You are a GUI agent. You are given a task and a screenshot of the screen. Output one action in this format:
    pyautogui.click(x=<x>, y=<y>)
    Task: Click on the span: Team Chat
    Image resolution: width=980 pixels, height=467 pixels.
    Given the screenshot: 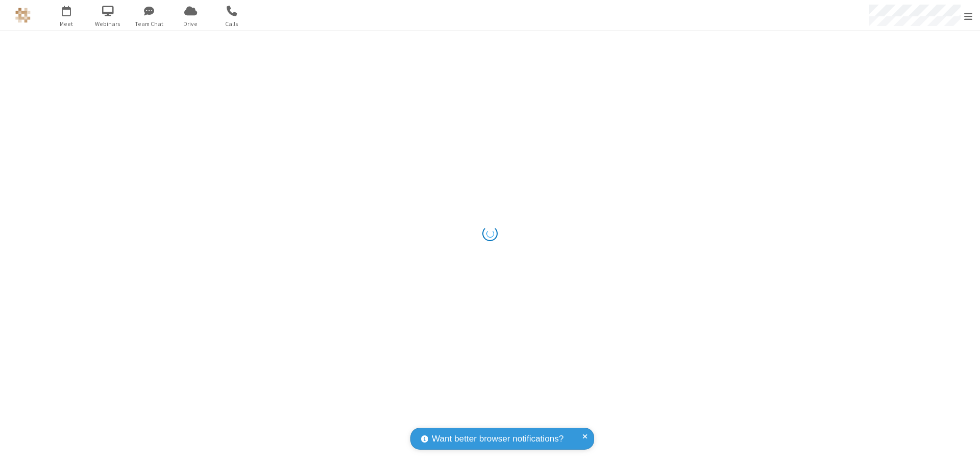 What is the action you would take?
    pyautogui.click(x=149, y=24)
    